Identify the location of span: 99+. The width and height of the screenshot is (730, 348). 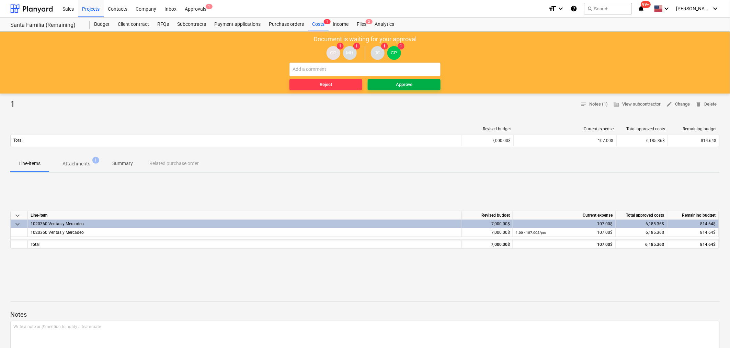
(646, 4).